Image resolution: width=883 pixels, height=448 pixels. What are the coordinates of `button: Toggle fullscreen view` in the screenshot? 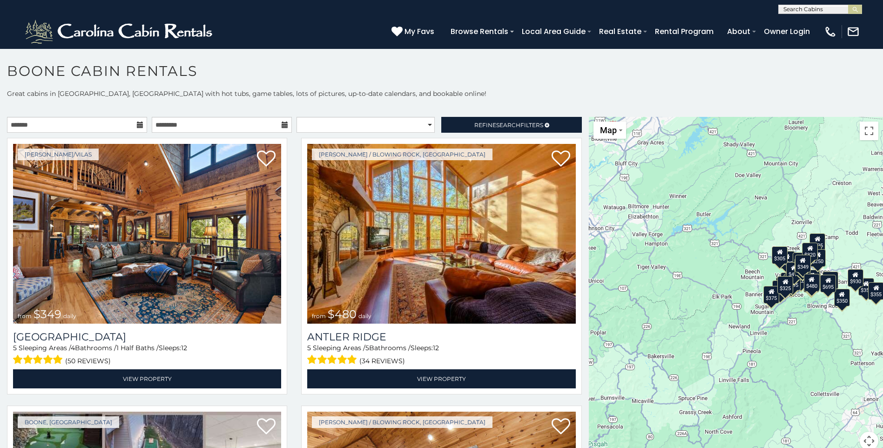 It's located at (869, 131).